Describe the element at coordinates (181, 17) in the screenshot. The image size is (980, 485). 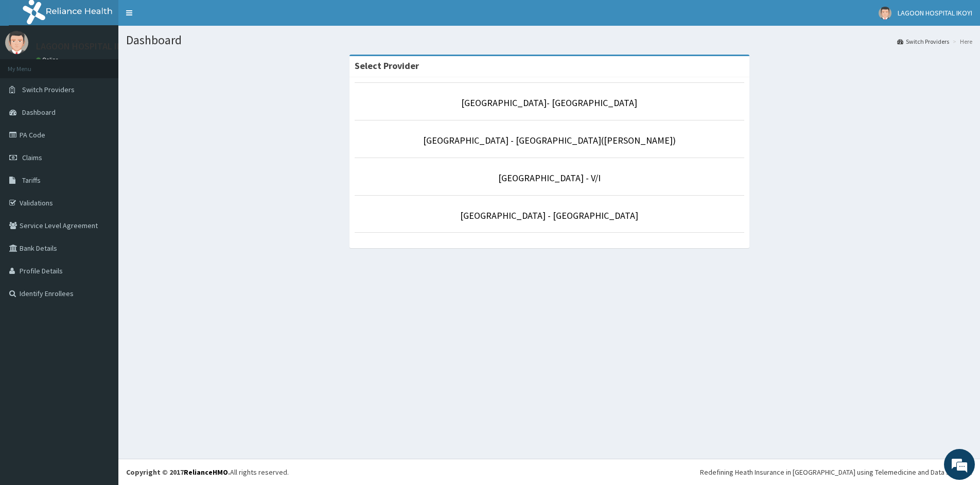
I see `div: Minimize live chat window` at that location.